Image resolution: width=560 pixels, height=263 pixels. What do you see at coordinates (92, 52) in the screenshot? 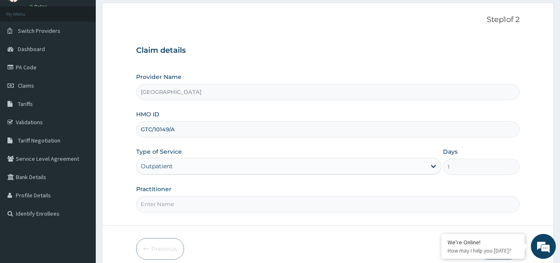
I see `div: Chat with us now` at bounding box center [92, 52].